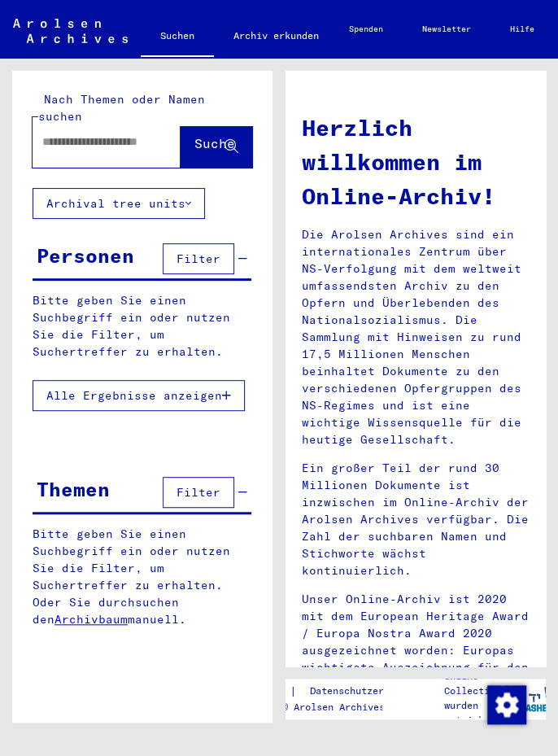 The height and width of the screenshot is (756, 558). I want to click on div: Themen, so click(73, 489).